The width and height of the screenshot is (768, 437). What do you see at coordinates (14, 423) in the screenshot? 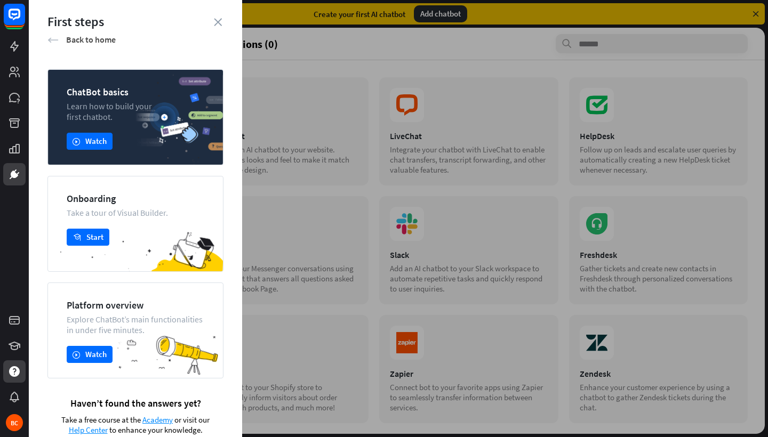
I see `div: BC` at bounding box center [14, 423].